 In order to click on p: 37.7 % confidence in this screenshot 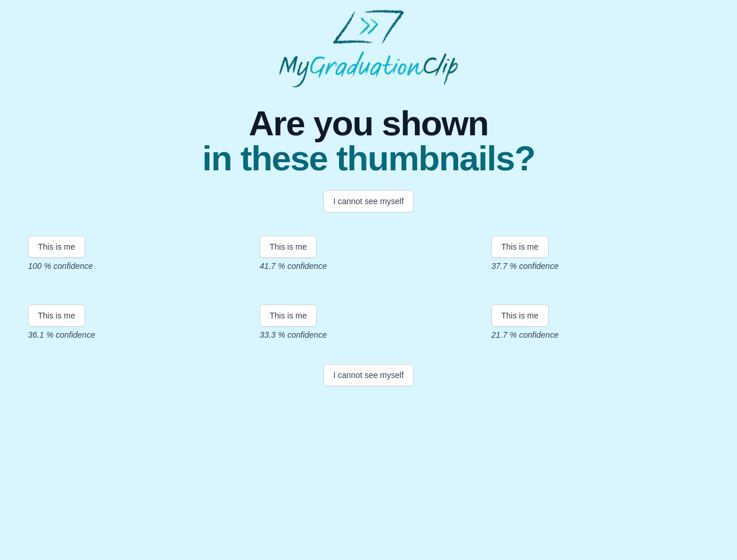, I will do `click(600, 266)`.